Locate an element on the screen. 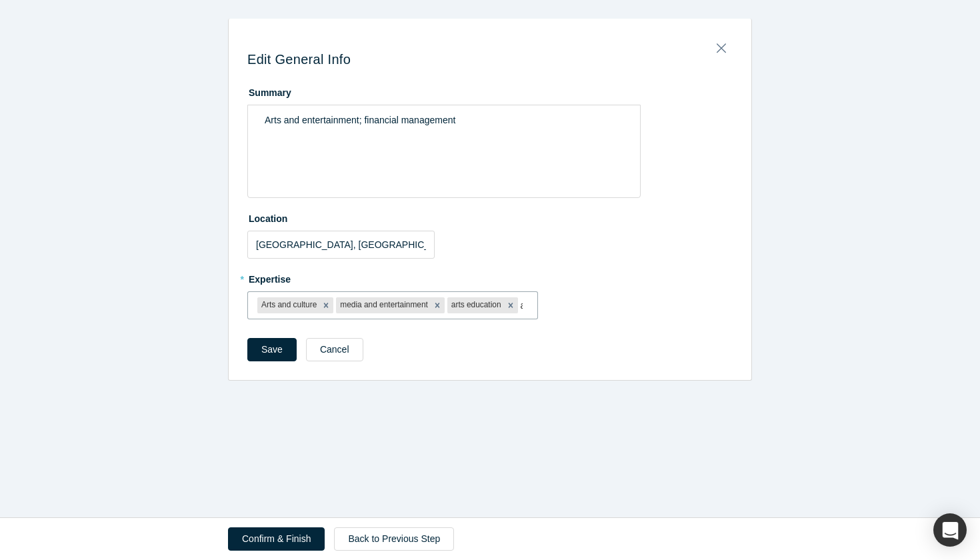  button: Confirm & Finish is located at coordinates (276, 539).